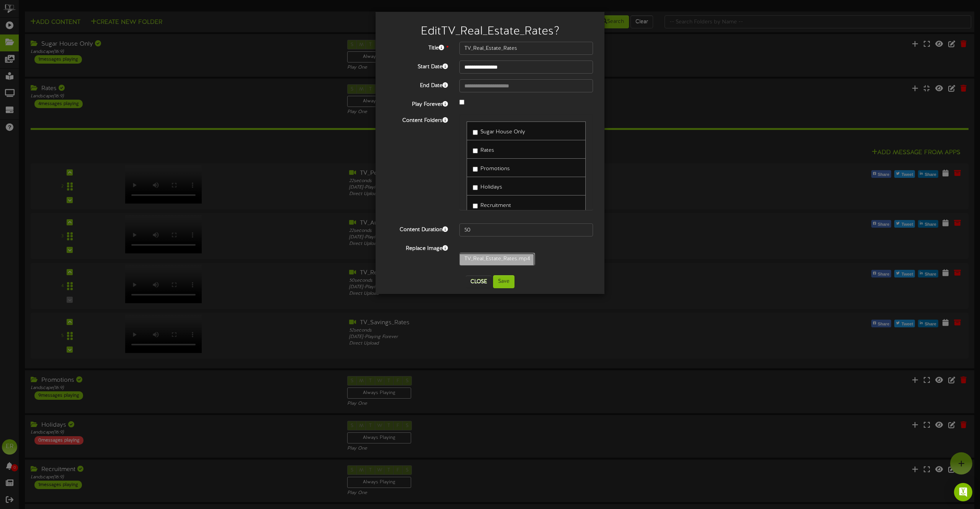 This screenshot has width=980, height=509. Describe the element at coordinates (475, 151) in the screenshot. I see `input: Rates` at that location.